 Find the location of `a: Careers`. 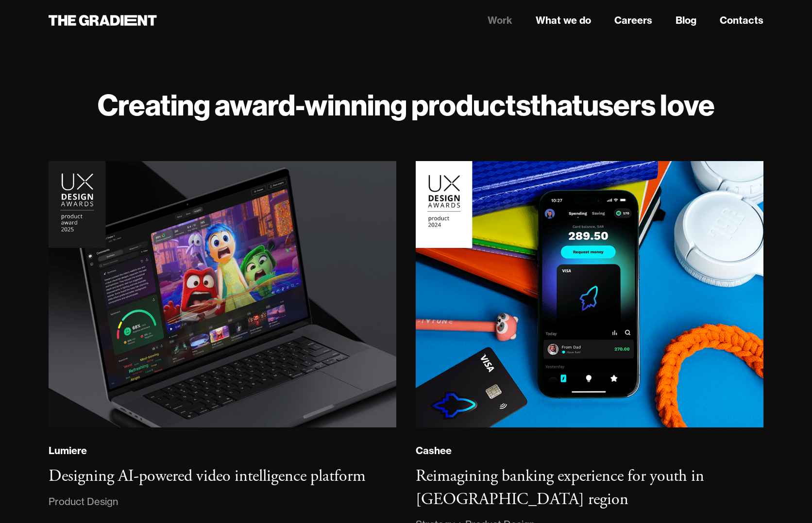

a: Careers is located at coordinates (633, 21).